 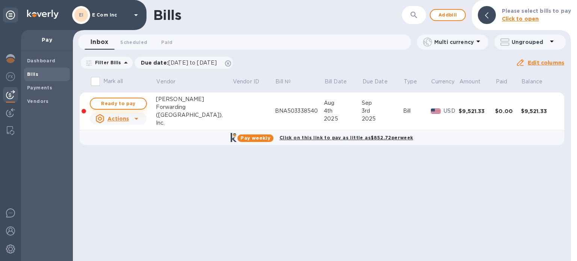 What do you see at coordinates (39, 88) in the screenshot?
I see `b: Payments` at bounding box center [39, 88].